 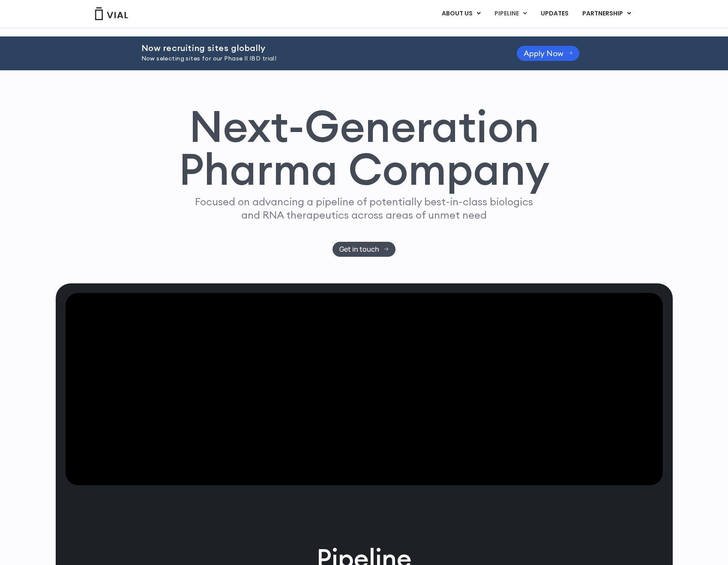 I want to click on a: Apply Now, so click(x=548, y=53).